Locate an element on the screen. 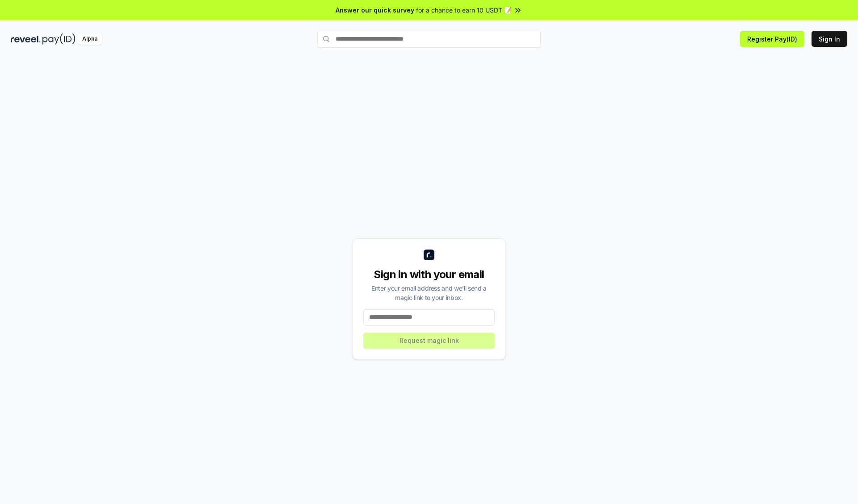 Image resolution: width=858 pixels, height=504 pixels. button: Sign In is located at coordinates (829, 39).